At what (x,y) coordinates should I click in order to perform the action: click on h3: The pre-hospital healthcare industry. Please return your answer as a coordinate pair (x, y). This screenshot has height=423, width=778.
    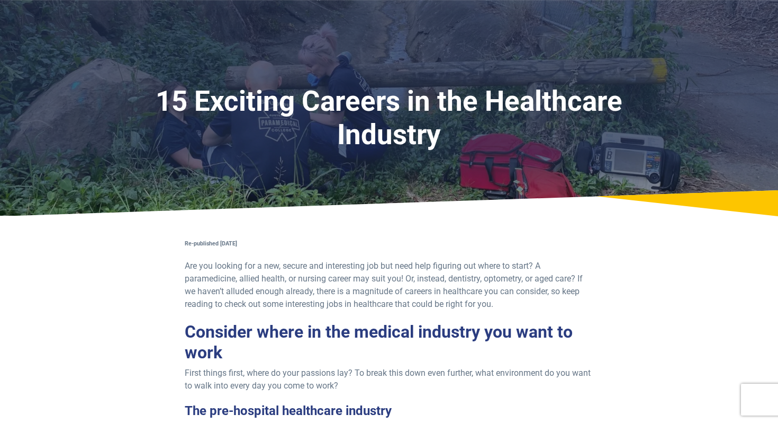
    Looking at the image, I should click on (389, 410).